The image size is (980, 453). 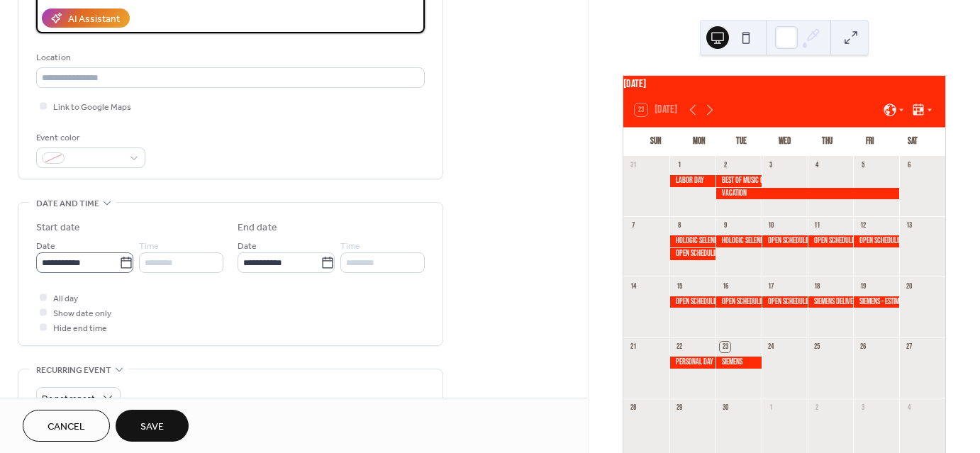 What do you see at coordinates (656, 142) in the screenshot?
I see `div: Sun` at bounding box center [656, 142].